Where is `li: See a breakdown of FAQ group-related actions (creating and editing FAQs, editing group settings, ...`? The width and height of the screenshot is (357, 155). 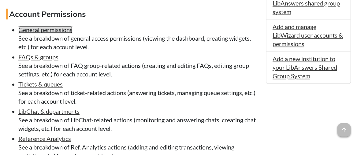
li: See a breakdown of FAQ group-related actions (creating and editing FAQs, editing group settings, ... is located at coordinates (139, 65).